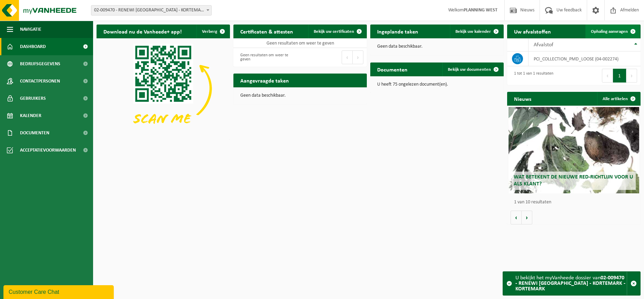  I want to click on span: Acceptatievoorwaarden, so click(48, 150).